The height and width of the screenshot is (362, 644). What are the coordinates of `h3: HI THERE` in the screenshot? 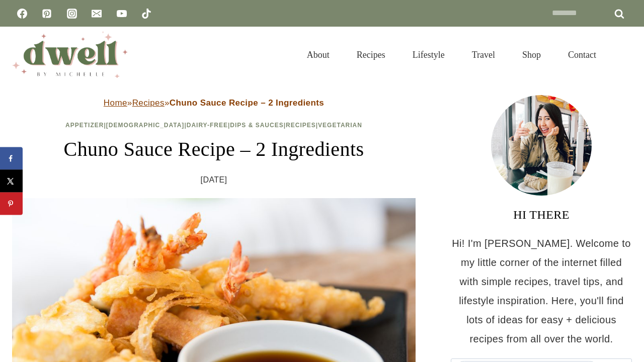 It's located at (541, 215).